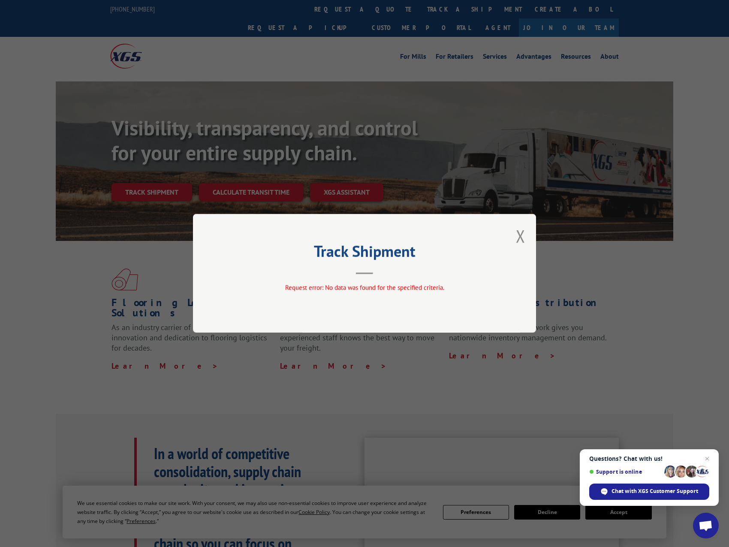  Describe the element at coordinates (655, 492) in the screenshot. I see `span: Chat with XGS Customer Support` at that location.